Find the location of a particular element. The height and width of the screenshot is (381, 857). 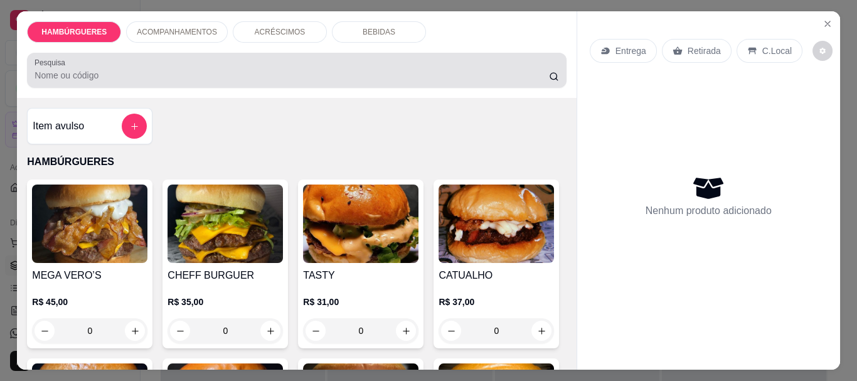

h4: TASTY is located at coordinates (361, 275).